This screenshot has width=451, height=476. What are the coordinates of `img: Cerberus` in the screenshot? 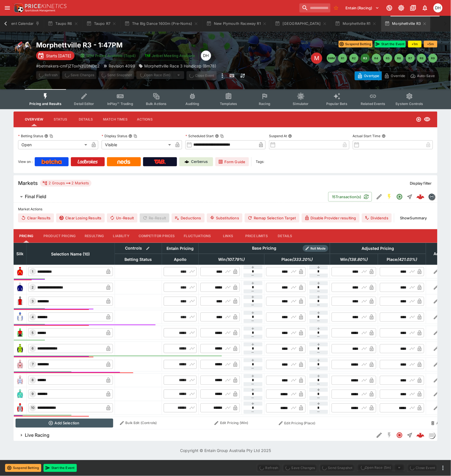 It's located at (187, 161).